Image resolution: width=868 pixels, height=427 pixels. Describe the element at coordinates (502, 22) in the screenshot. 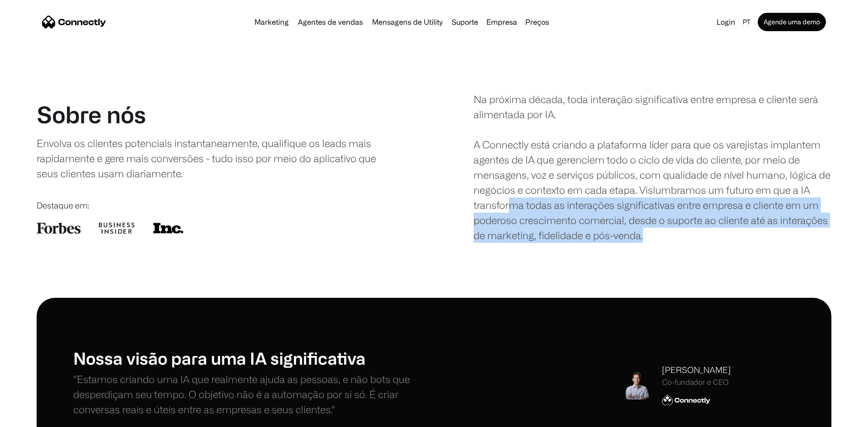

I see `div: Empresa` at that location.